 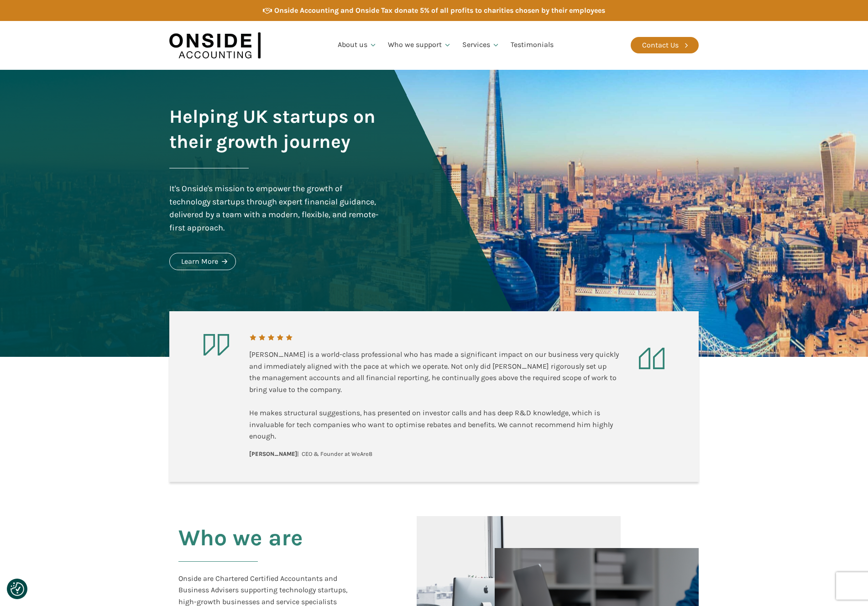 What do you see at coordinates (664, 45) in the screenshot?
I see `a: Contact Us` at bounding box center [664, 45].